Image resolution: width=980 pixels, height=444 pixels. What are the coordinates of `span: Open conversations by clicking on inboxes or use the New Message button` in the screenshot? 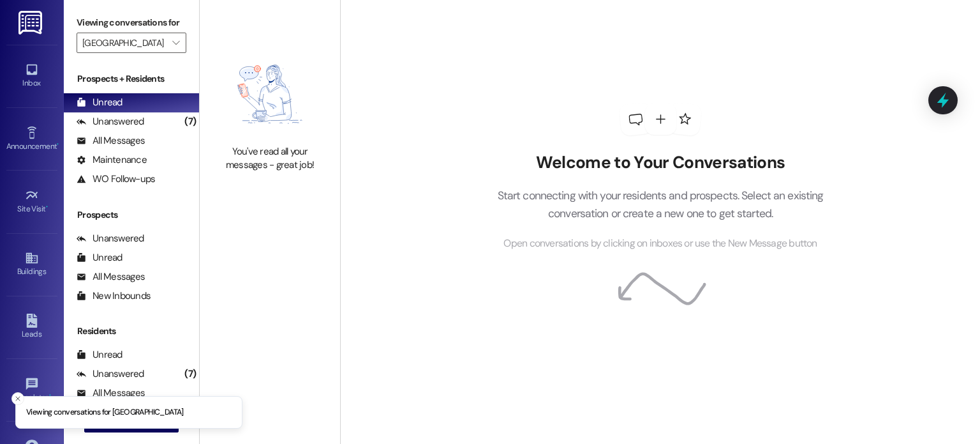 It's located at (660, 244).